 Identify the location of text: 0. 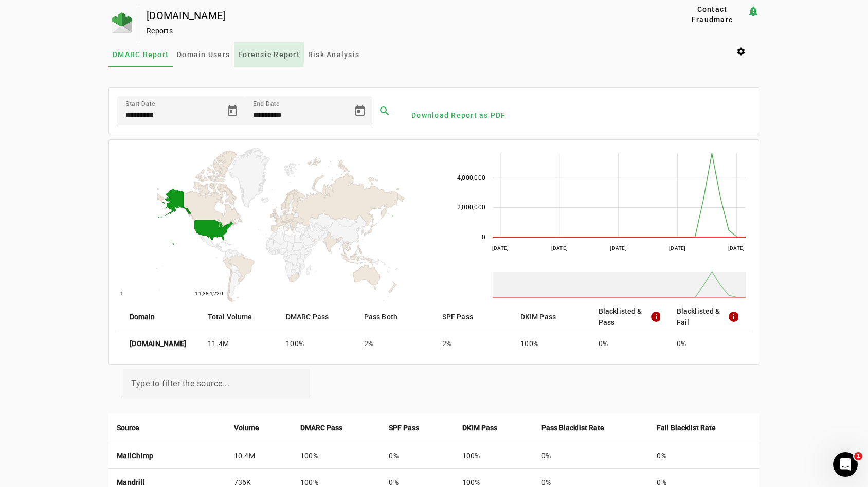
(483, 237).